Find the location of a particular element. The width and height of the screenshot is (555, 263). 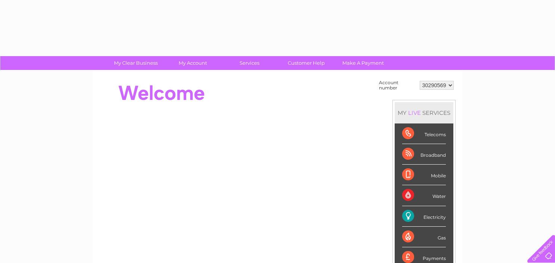

a: Customer Help is located at coordinates (306, 63).